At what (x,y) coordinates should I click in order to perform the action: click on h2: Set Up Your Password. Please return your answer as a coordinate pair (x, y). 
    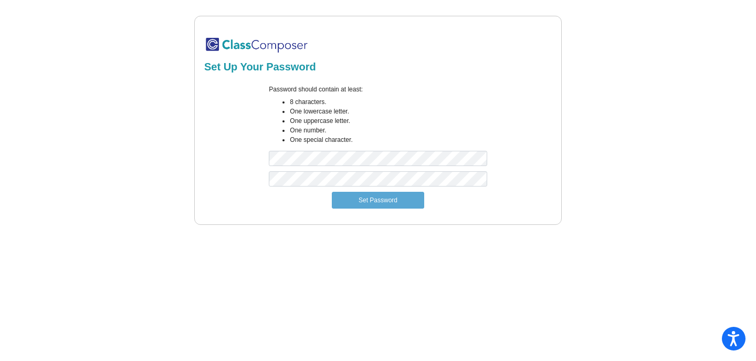
    Looking at the image, I should click on (378, 67).